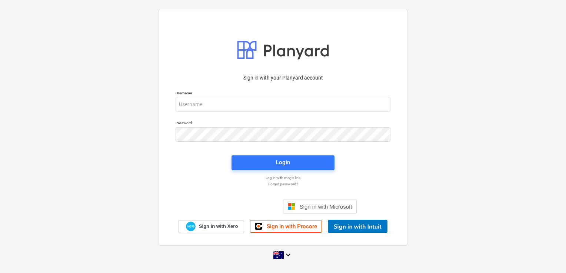 The width and height of the screenshot is (566, 273). I want to click on p: Password, so click(283, 124).